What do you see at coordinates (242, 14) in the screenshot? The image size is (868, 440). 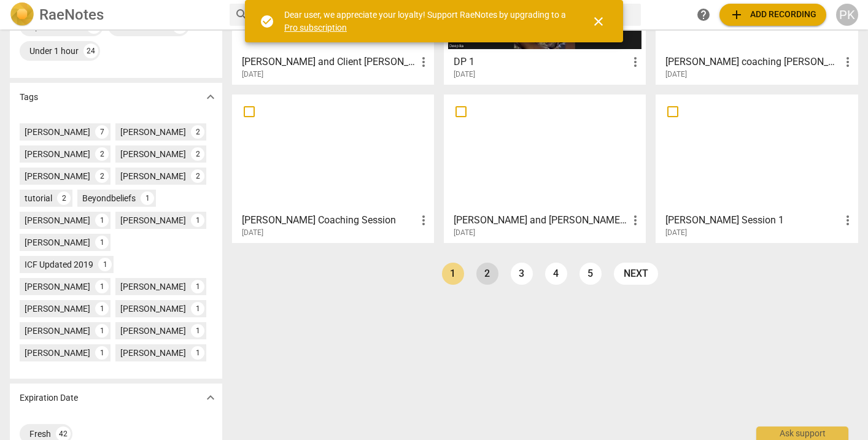 I see `span: search` at bounding box center [242, 14].